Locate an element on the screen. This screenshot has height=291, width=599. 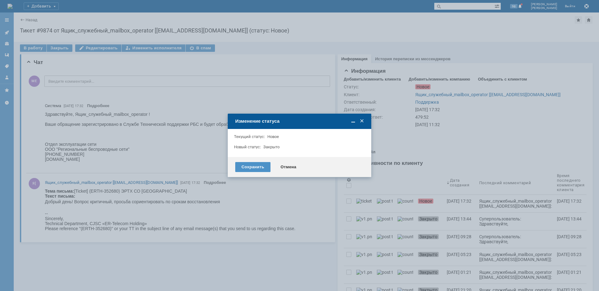
span: Закрыть is located at coordinates (362, 121).